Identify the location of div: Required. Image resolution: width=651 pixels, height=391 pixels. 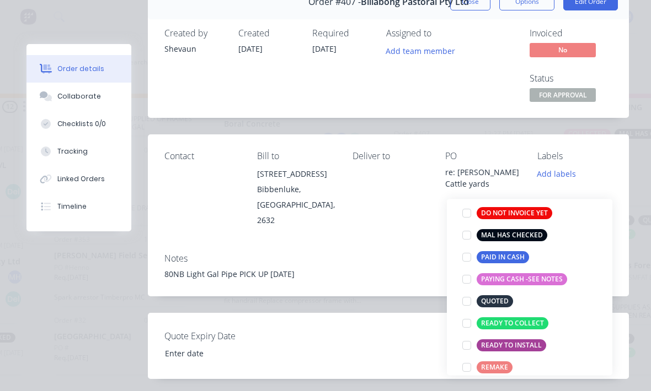
(342, 33).